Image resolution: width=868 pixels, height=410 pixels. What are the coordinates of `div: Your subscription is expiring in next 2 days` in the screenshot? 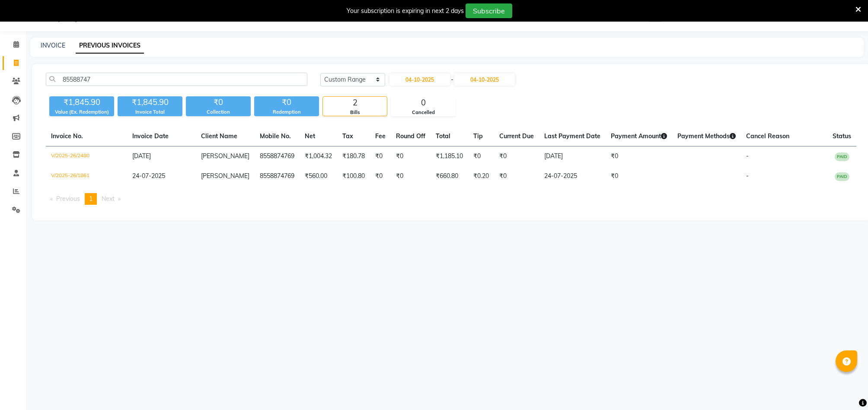 It's located at (405, 11).